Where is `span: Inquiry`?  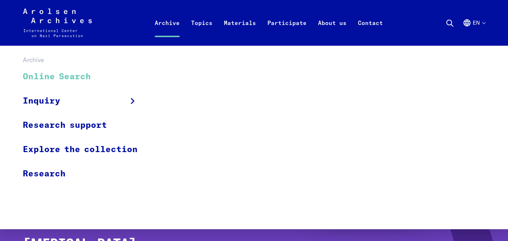 span: Inquiry is located at coordinates (41, 101).